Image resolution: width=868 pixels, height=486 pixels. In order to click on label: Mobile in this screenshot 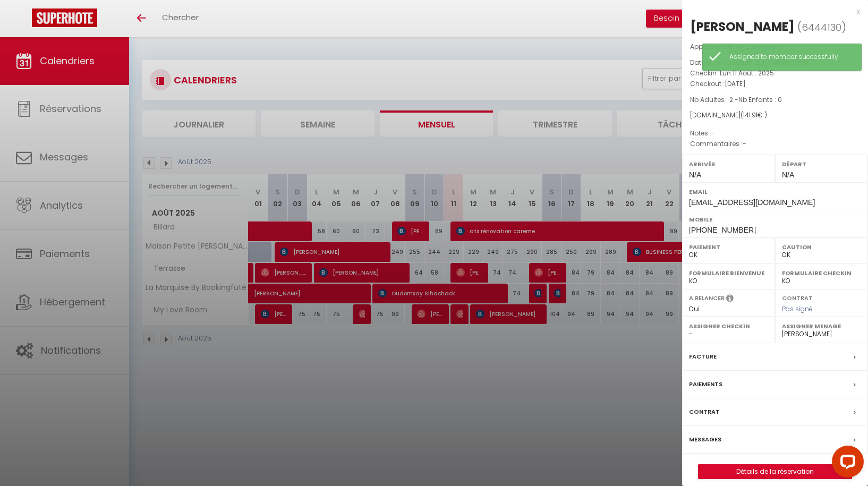, I will do `click(775, 219)`.